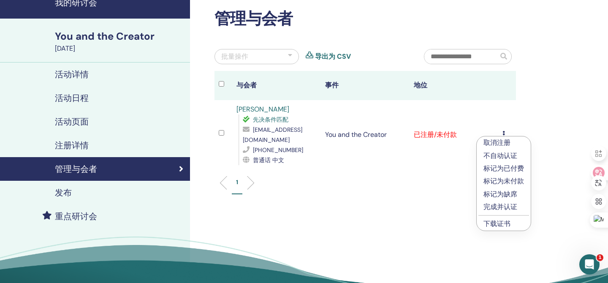 The image size is (608, 283). What do you see at coordinates (365, 85) in the screenshot?
I see `th: 事件` at bounding box center [365, 85].